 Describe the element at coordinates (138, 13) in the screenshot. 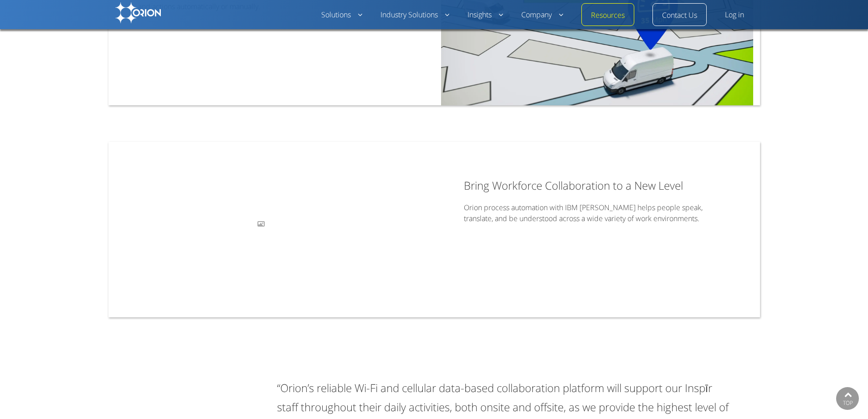

I see `img: Orion` at that location.